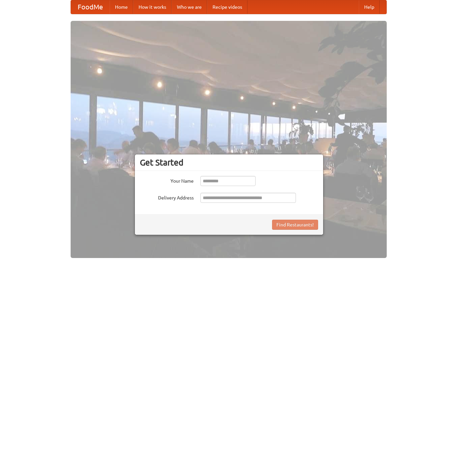 The image size is (457, 476). Describe the element at coordinates (166, 197) in the screenshot. I see `label: Delivery Address` at that location.